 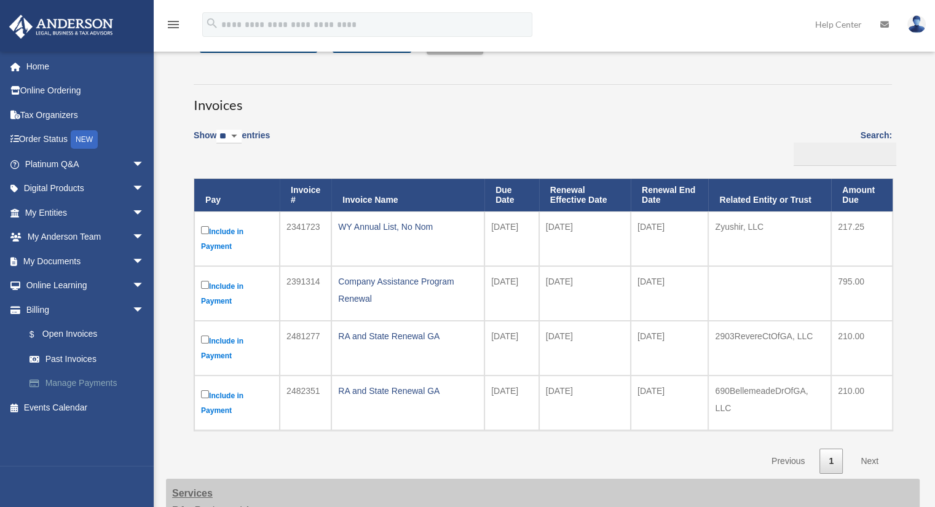 What do you see at coordinates (669, 195) in the screenshot?
I see `th: Renewal End Date: activate to sort column ascending` at bounding box center [669, 195].